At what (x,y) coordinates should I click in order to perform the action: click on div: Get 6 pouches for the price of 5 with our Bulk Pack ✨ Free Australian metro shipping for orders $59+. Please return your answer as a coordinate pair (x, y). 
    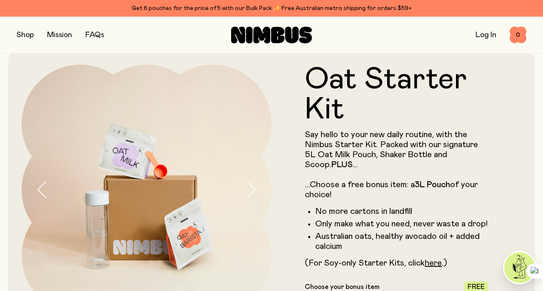
    Looking at the image, I should click on (271, 8).